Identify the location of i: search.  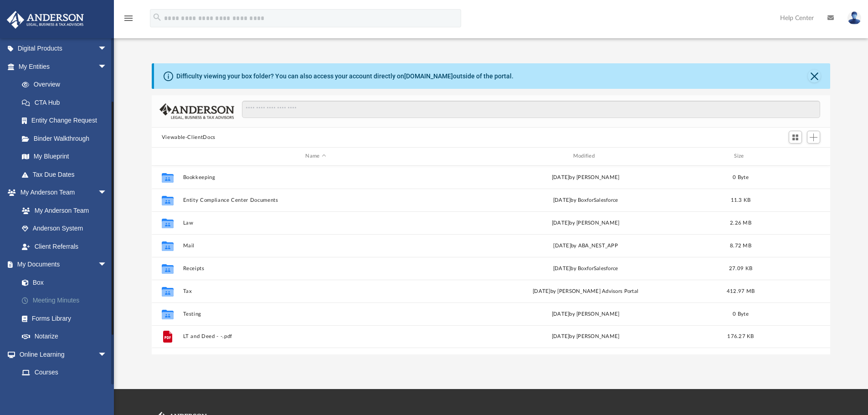
(157, 18).